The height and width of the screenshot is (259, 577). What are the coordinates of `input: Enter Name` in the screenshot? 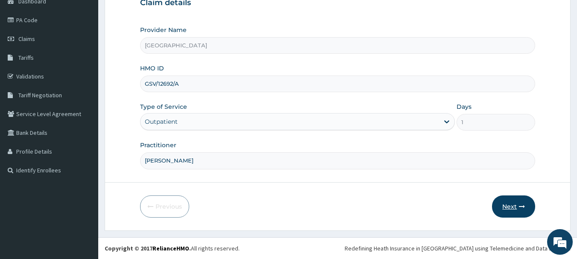 It's located at (338, 161).